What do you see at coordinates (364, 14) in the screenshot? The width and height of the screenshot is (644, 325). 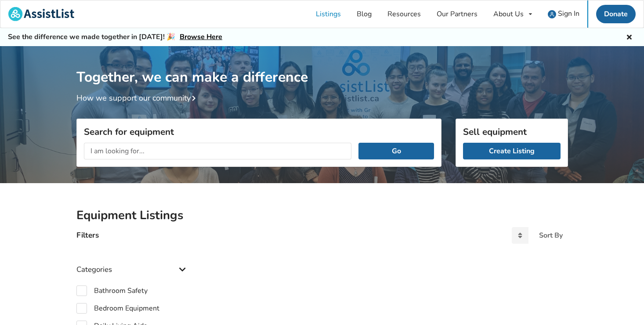 I see `a: Blog` at bounding box center [364, 14].